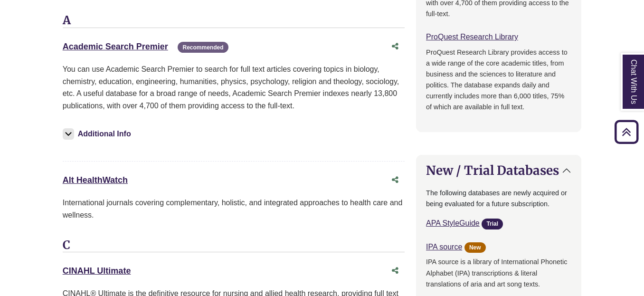  I want to click on p: International journals covering complementary, holistic, and integrated approaches to health care..., so click(233, 209).